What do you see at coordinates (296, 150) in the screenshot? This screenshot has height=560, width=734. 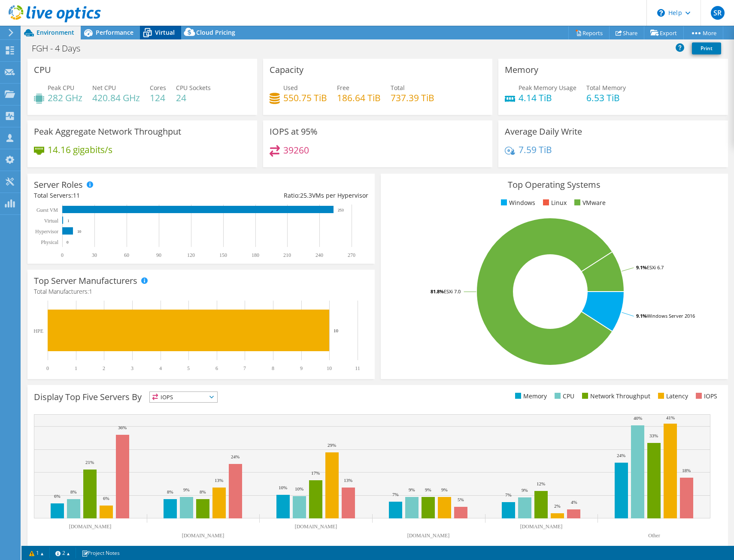 I see `h4: 39260` at bounding box center [296, 150].